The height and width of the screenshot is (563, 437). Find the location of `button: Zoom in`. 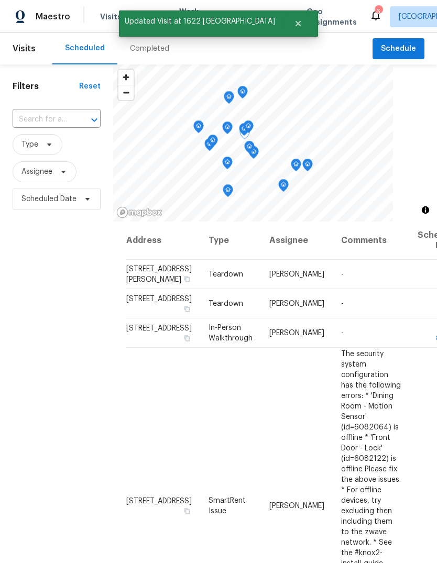

button: Zoom in is located at coordinates (126, 77).